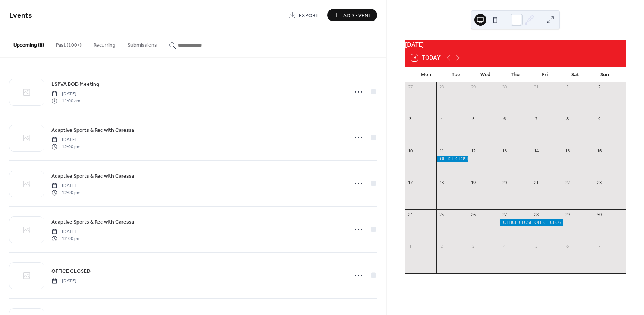 Image resolution: width=644 pixels, height=315 pixels. What do you see at coordinates (426, 58) in the screenshot?
I see `button: 9Today` at bounding box center [426, 58].